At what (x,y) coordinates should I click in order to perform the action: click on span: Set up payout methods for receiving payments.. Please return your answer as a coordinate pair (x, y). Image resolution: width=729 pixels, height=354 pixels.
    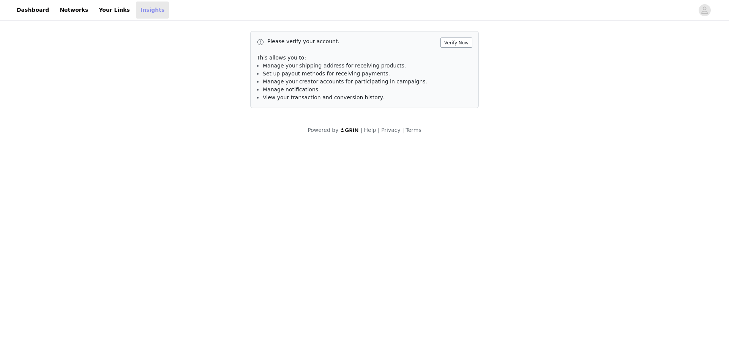
    Looking at the image, I should click on (326, 74).